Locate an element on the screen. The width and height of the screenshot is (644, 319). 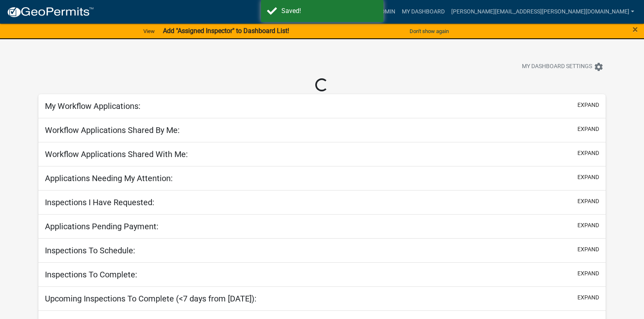
h5: Inspections To Schedule: is located at coordinates (90, 250).